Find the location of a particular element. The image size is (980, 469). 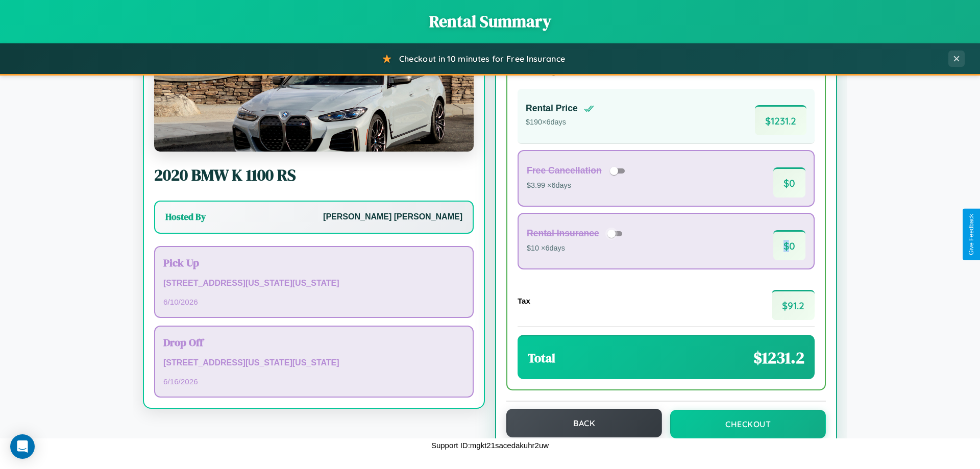

button: Checkout is located at coordinates (748, 424).